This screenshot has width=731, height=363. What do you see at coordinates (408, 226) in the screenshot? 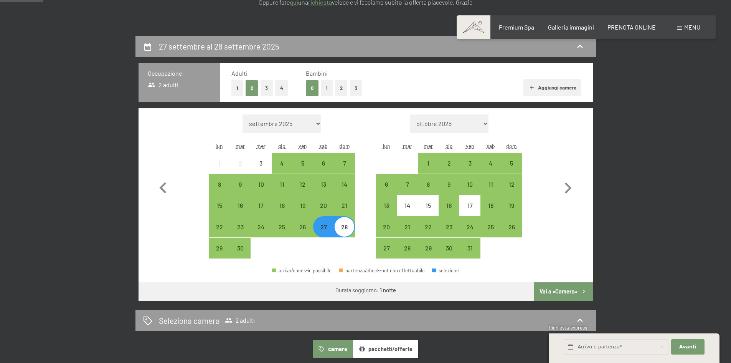
I see `div: Tue Oct 21 2025` at bounding box center [408, 226].